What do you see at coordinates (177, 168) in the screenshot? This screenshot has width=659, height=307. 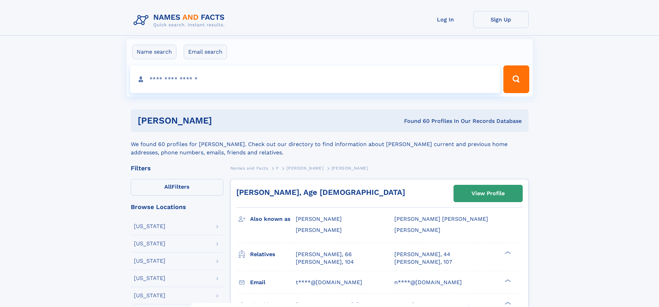 I see `div: Filters` at bounding box center [177, 168].